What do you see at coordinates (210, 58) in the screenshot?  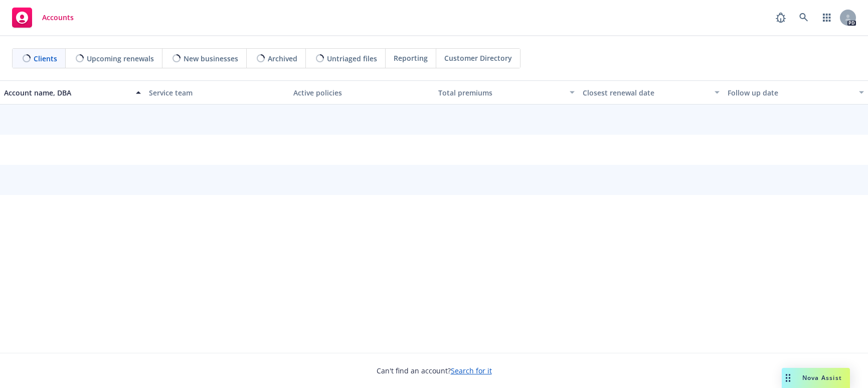 I see `span: New businesses` at bounding box center [210, 58].